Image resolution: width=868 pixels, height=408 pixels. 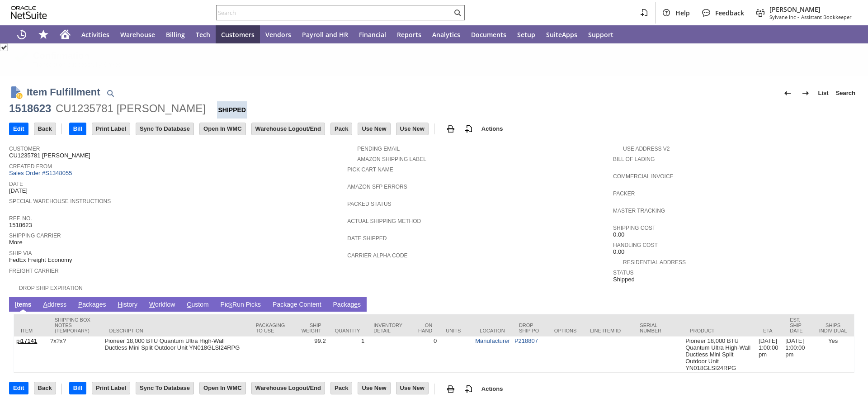 What do you see at coordinates (164, 129) in the screenshot?
I see `input: Sync To Database` at bounding box center [164, 129].